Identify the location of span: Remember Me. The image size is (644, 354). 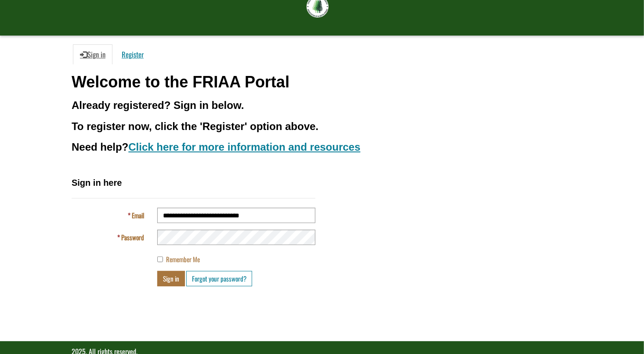
(183, 259).